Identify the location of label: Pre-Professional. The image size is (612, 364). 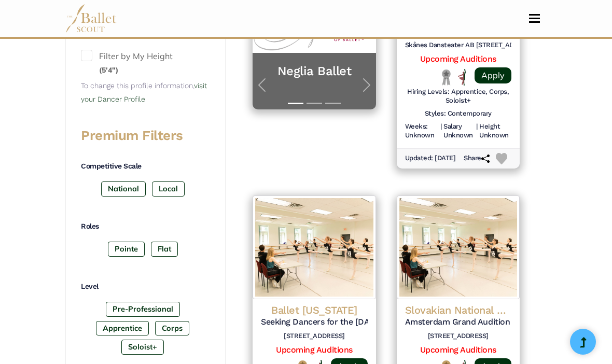
(142, 309).